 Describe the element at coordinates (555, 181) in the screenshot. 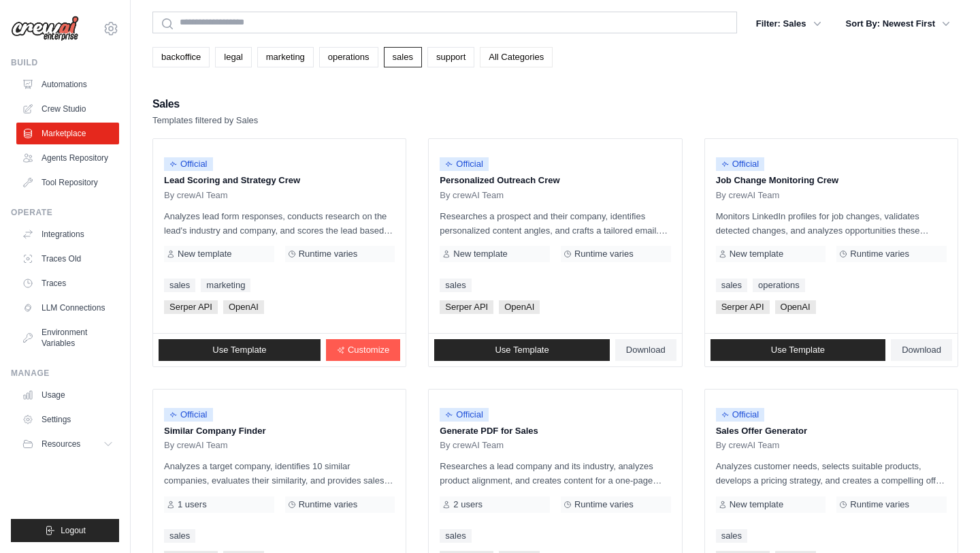

I see `p: Personalized Outreach Crew` at that location.